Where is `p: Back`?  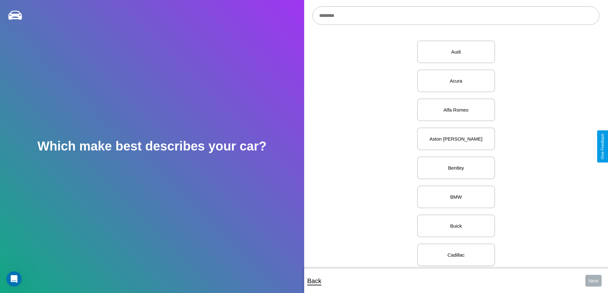
p: Back is located at coordinates (314, 281).